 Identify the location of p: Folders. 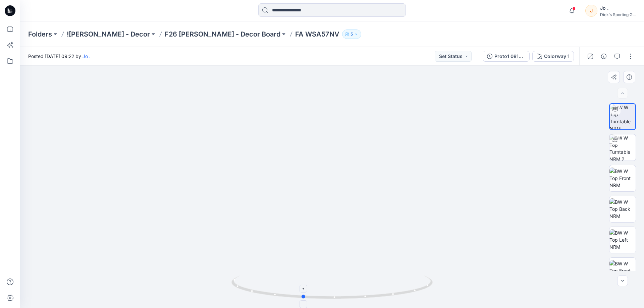
(40, 35).